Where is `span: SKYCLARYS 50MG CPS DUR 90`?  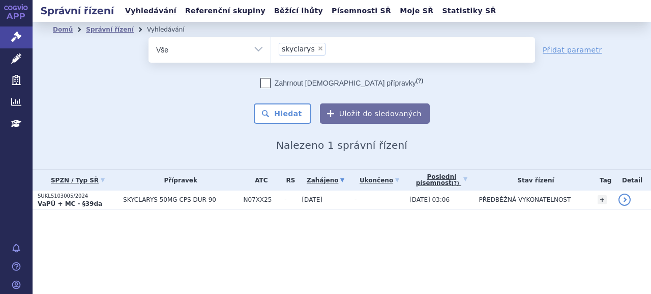 span: SKYCLARYS 50MG CPS DUR 90 is located at coordinates (181, 199).